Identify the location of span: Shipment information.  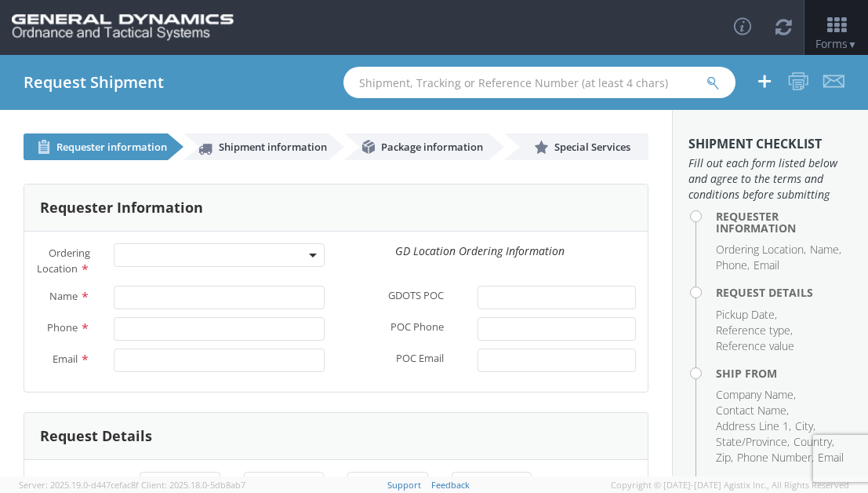
(273, 147).